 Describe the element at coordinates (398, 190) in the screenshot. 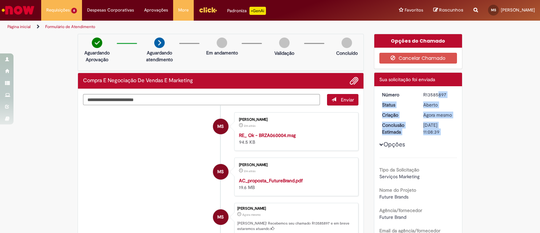

I see `b: Nome do Projeto` at that location.